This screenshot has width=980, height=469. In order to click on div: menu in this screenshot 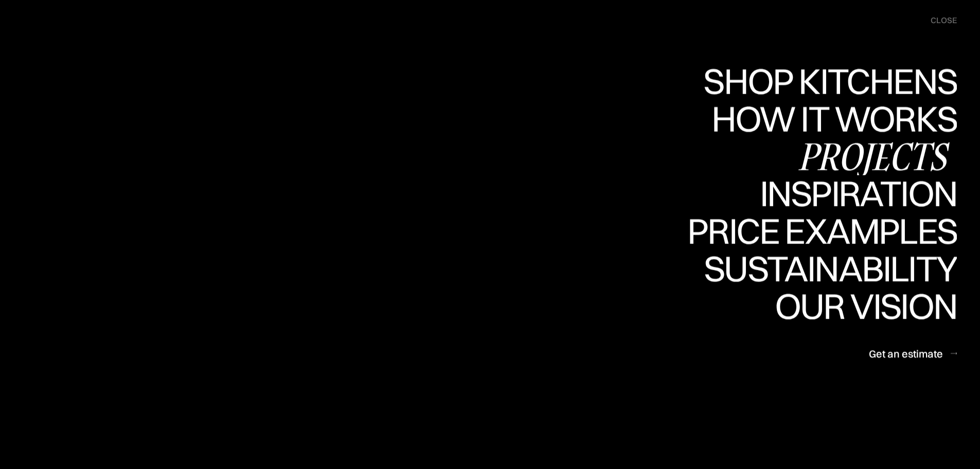, I will do `click(939, 21)`.